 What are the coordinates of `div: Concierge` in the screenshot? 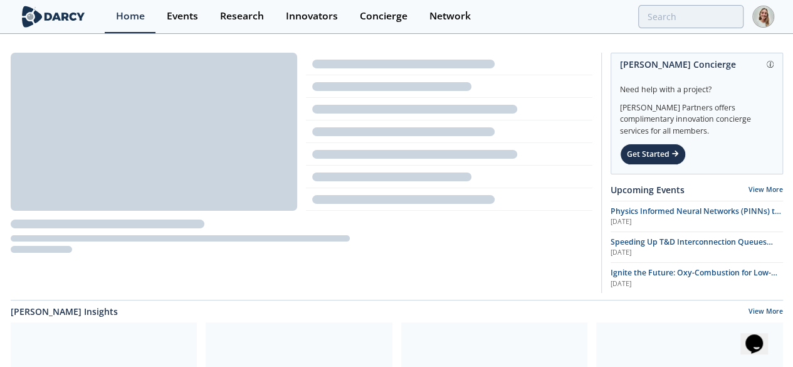 It's located at (384, 16).